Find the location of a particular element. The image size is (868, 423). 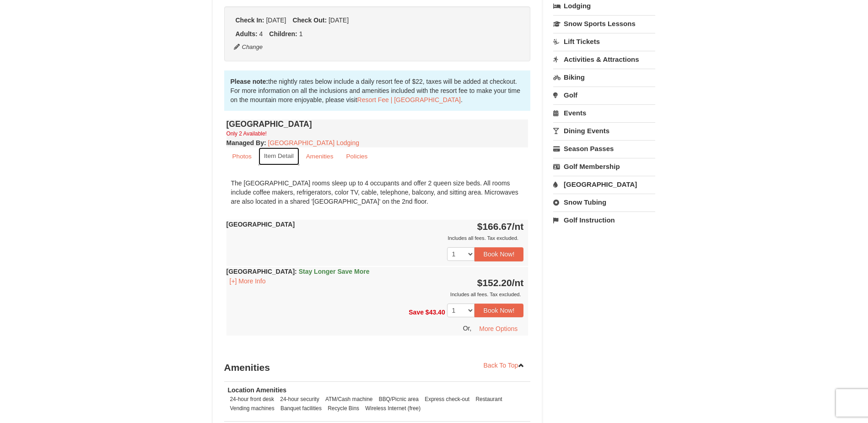

button: [+] More Info is located at coordinates (248, 281).